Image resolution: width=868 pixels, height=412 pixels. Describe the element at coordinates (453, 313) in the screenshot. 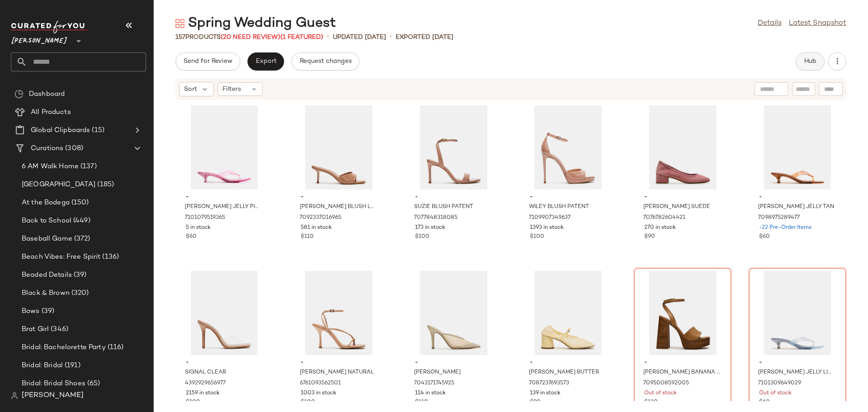

I see `img: STEVEMADDEN_SHOES_LITA_BLUSH_01.jpg` at that location.